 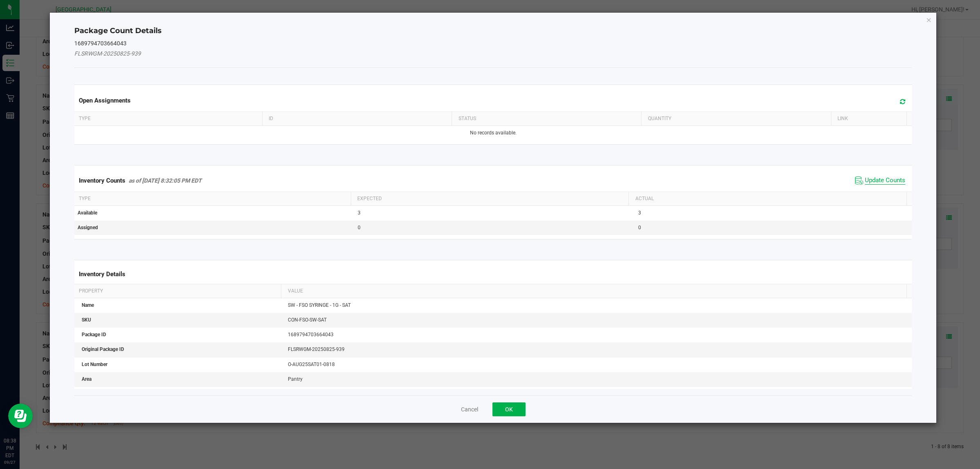 What do you see at coordinates (91, 291) in the screenshot?
I see `span: Property` at bounding box center [91, 291].